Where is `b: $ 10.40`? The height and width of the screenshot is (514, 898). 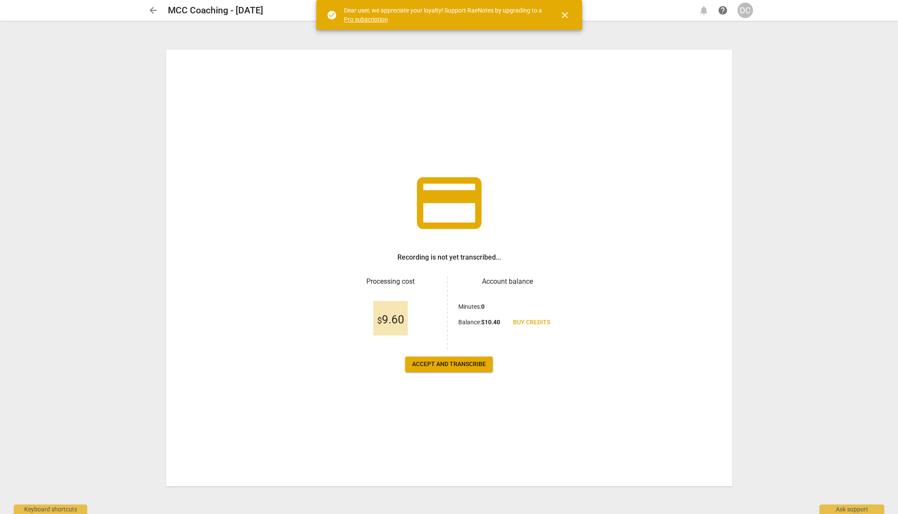
b: $ 10.40 is located at coordinates (491, 322).